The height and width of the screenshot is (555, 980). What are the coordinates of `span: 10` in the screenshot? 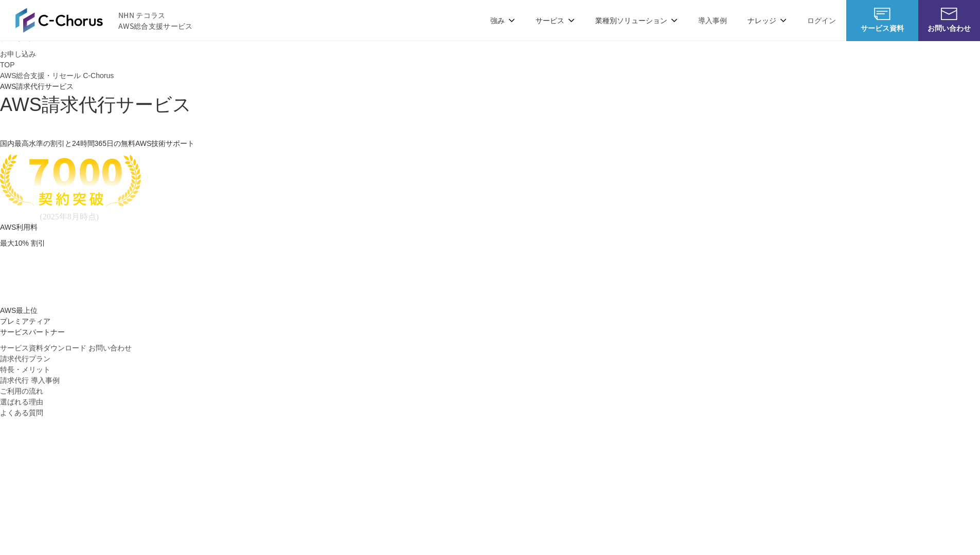 It's located at (18, 243).